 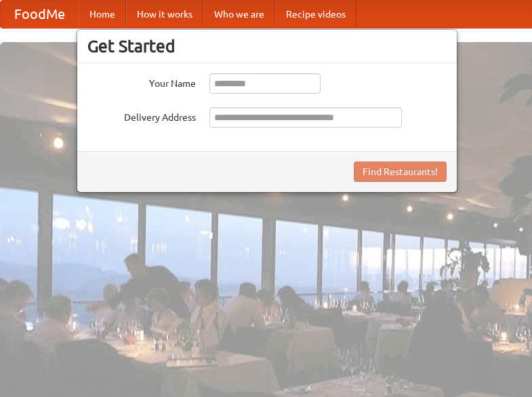 I want to click on a: How it works, so click(x=165, y=15).